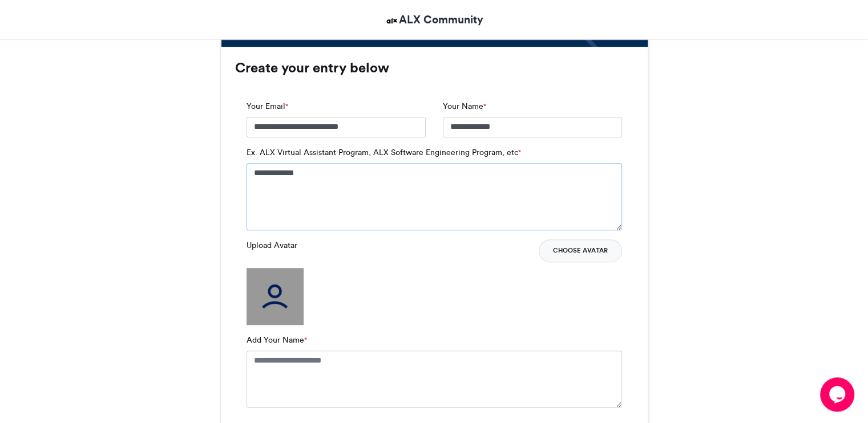 The image size is (868, 423). I want to click on h3: Create your entry below, so click(434, 68).